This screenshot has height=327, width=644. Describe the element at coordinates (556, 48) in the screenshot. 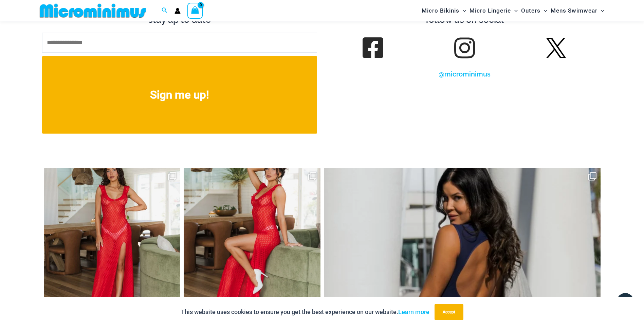

I see `img: Twitter X Logo 42562` at that location.